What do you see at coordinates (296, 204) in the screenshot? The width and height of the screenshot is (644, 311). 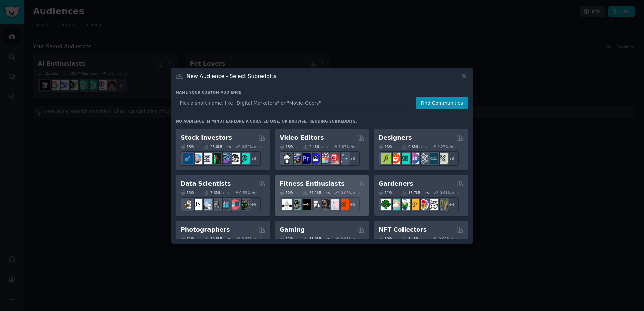 I see `img: GymMotivation` at bounding box center [296, 204].